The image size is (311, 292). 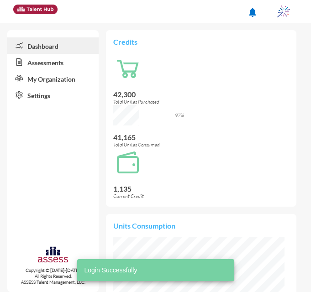 I want to click on mat-icon: notifications, so click(x=252, y=12).